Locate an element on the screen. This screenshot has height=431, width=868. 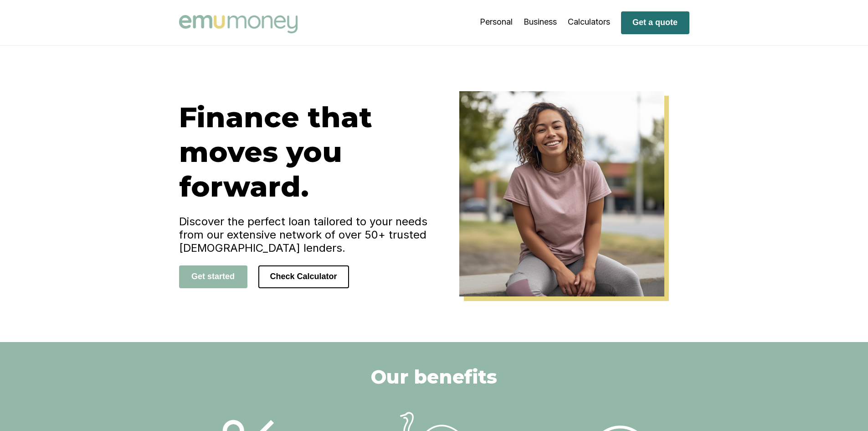
h2: Our benefits is located at coordinates (434, 377).